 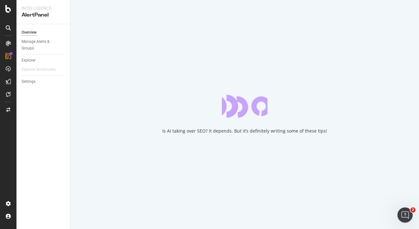 What do you see at coordinates (245, 106) in the screenshot?
I see `div: animation` at bounding box center [245, 106].